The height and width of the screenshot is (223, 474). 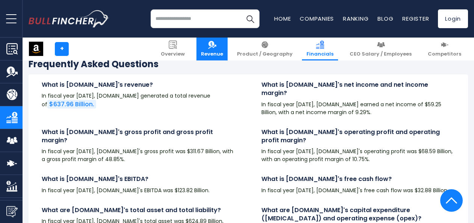 I want to click on img: AMZN logo, so click(x=36, y=49).